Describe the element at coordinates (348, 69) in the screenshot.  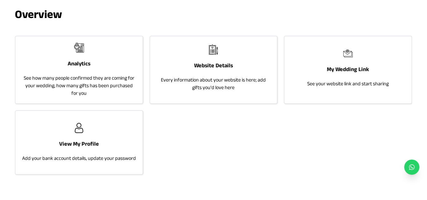
I see `h3: My Wedding Link` at that location.